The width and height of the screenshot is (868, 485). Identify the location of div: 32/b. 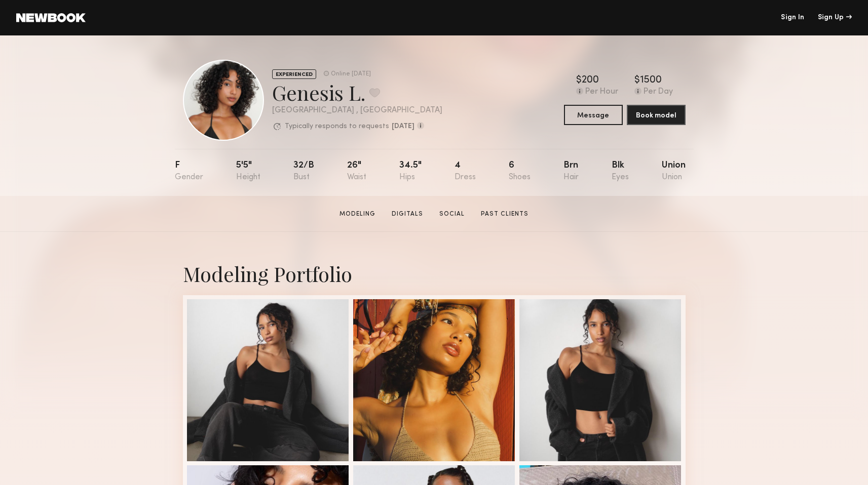
(303, 172).